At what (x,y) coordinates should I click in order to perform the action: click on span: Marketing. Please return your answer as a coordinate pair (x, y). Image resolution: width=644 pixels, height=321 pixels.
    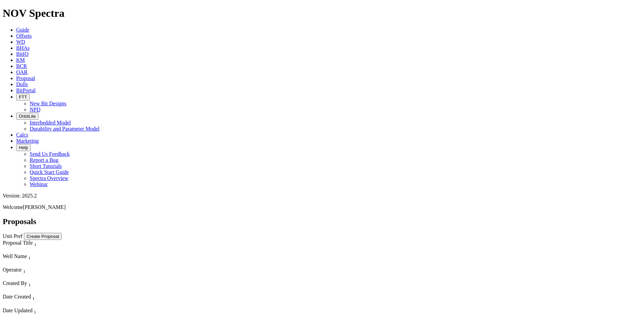
    Looking at the image, I should click on (27, 141).